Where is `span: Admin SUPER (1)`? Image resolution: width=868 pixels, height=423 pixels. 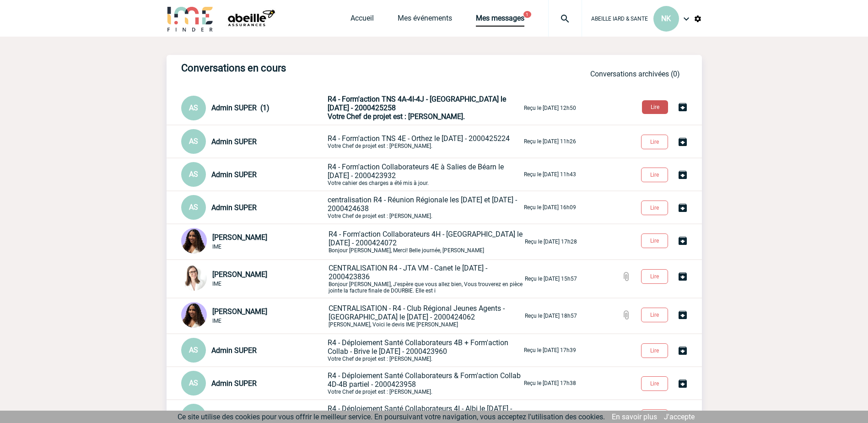
span: Admin SUPER (1) is located at coordinates (240, 108).